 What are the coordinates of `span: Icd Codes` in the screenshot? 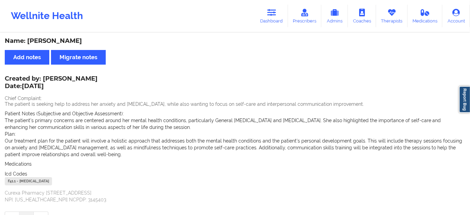 It's located at (16, 174).